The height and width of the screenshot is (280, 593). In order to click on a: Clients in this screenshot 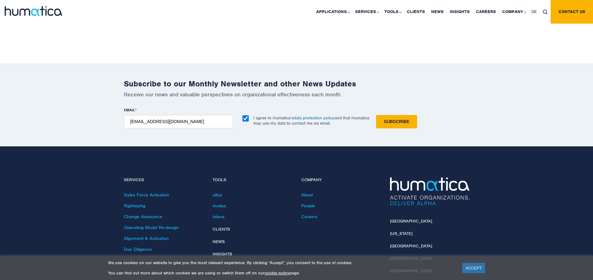, I will do `click(221, 229)`.